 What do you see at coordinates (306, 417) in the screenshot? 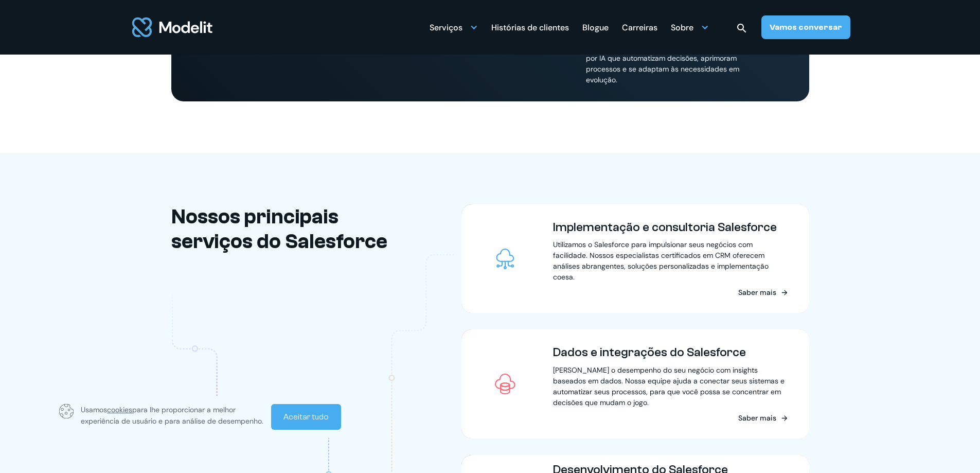
I see `a: Aceitar tudo` at bounding box center [306, 417].